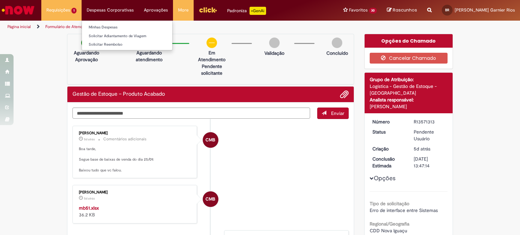 Image resolution: width=520 pixels, height=235 pixels. I want to click on a: Solicitar Reembolso, so click(127, 45).